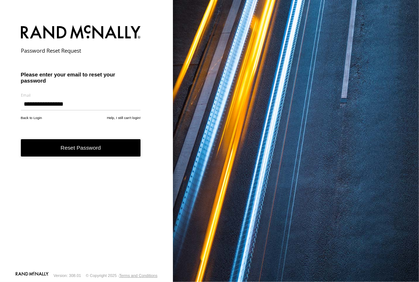 Image resolution: width=419 pixels, height=282 pixels. What do you see at coordinates (32, 275) in the screenshot?
I see `a: Visit our Website` at bounding box center [32, 275].